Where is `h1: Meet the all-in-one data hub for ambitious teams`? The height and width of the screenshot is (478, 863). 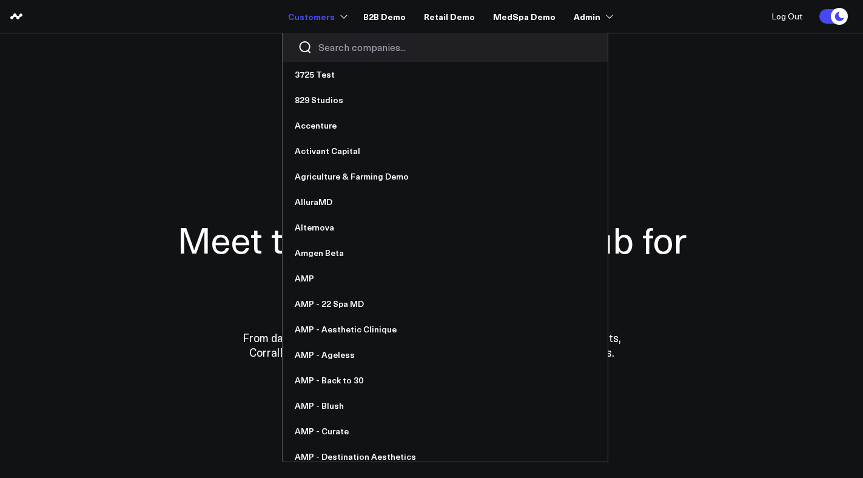 h1: Meet the all-in-one data hub for ambitious teams is located at coordinates (432, 261).